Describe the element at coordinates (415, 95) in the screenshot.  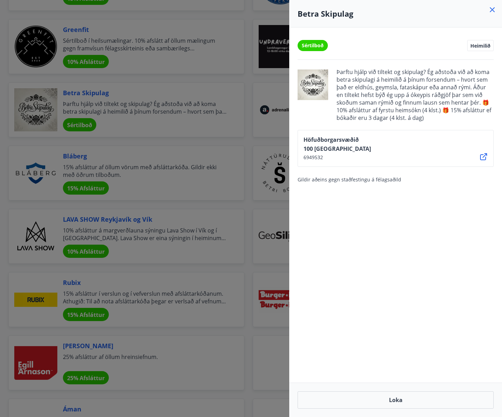
I see `span: Þarftu hjálp við tiltekt og skipulag? Ég aðstoða við að koma betra skipulagi á heimilið á þínum f...` at that location.